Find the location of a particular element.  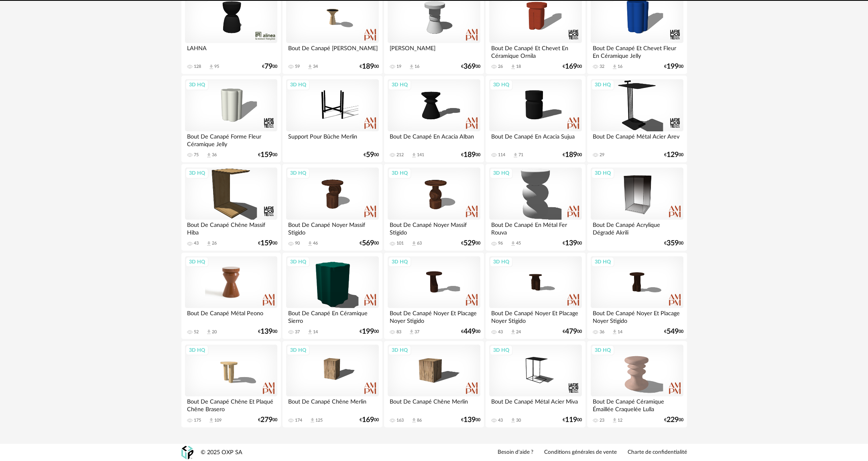

div: Bout De Canapé Chêne Merlin is located at coordinates (434, 404).